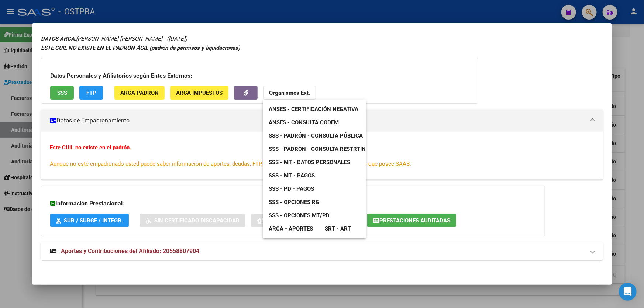 The width and height of the screenshot is (644, 308). I want to click on a: ARCA - Aportes, so click(291, 229).